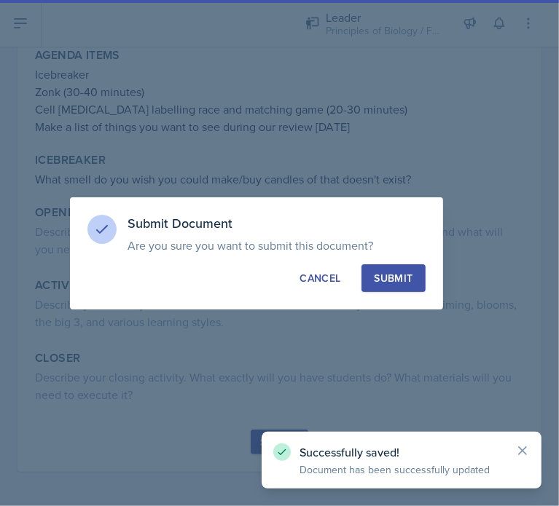  What do you see at coordinates (277, 246) in the screenshot?
I see `p: Are you sure you want to submit this document?` at bounding box center [277, 246].